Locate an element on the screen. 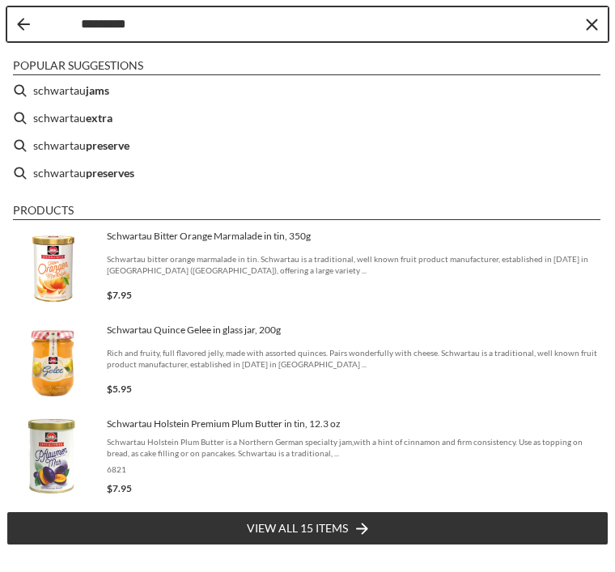 The image size is (615, 572). a: Schwartau Bitter Orange MarmaladeSchwartau Bitter Orange Marmalade in tin, 350gSchwartau bitter o... is located at coordinates (308, 269).